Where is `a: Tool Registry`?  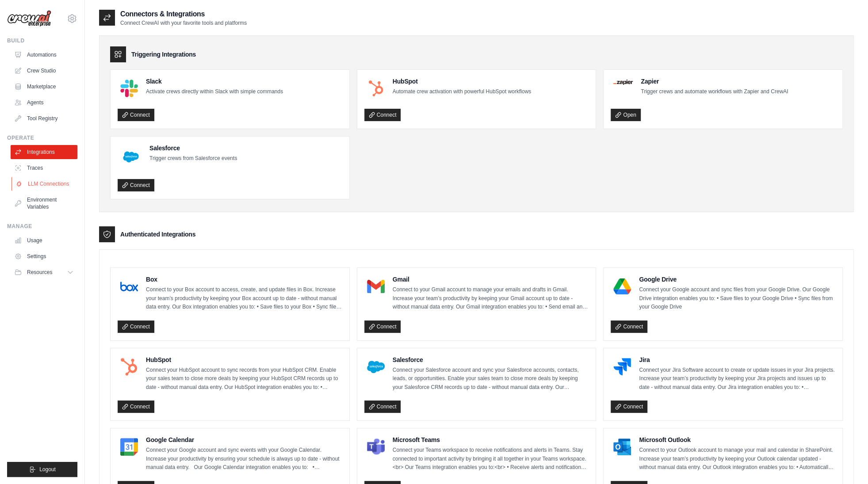 a: Tool Registry is located at coordinates (44, 118).